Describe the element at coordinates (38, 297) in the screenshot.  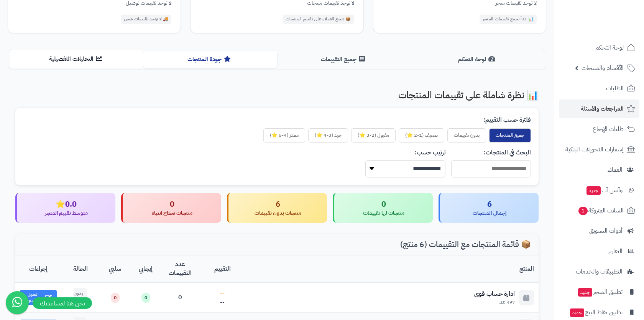
I see `a: تعديل المنتج` at that location.